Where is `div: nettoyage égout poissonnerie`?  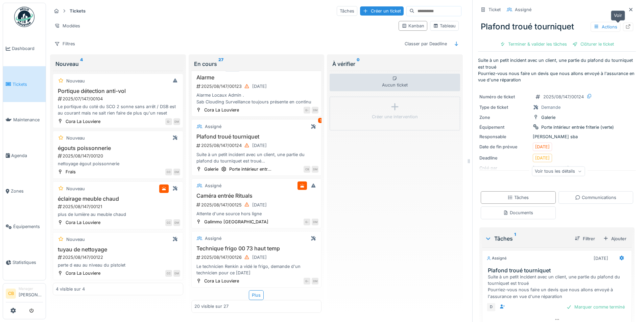
div: nettoyage égout poissonnerie is located at coordinates (118, 163).